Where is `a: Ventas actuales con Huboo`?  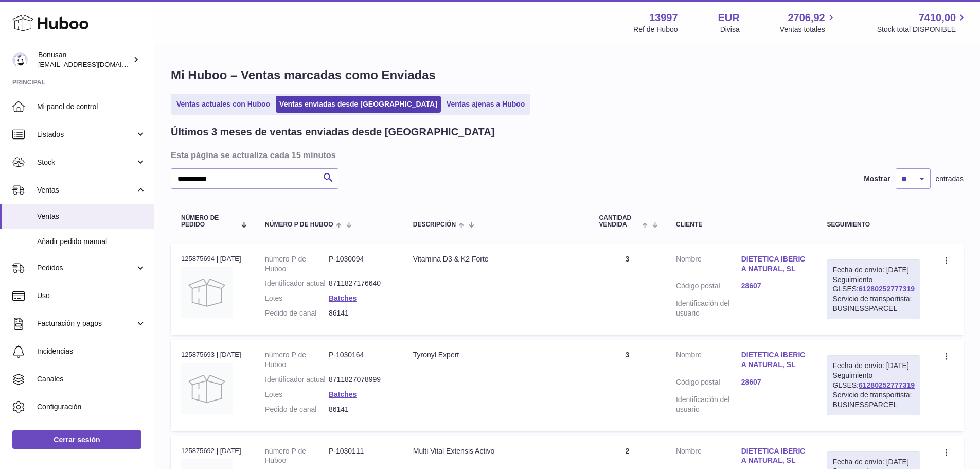 a: Ventas actuales con Huboo is located at coordinates (224, 104).